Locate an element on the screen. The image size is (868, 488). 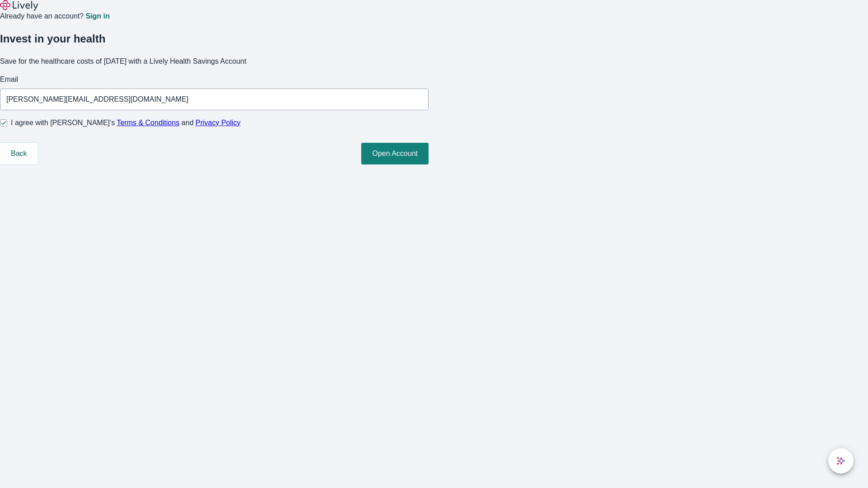
svg: Lively AI Assistant is located at coordinates (841, 461).